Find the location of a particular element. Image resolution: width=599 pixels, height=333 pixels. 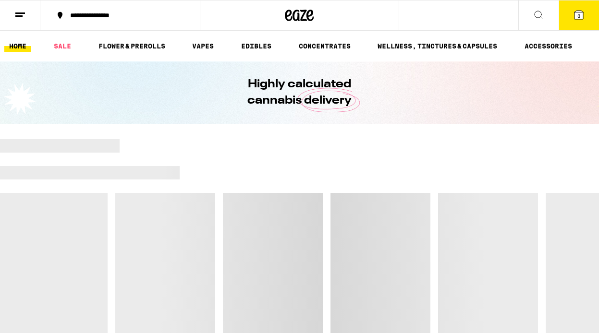

a: SALE is located at coordinates (62, 46).